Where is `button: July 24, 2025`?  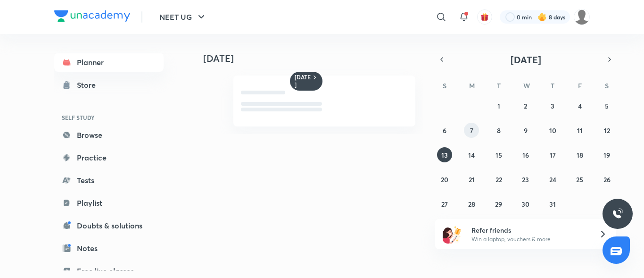
button: July 24, 2025 is located at coordinates (552, 179).